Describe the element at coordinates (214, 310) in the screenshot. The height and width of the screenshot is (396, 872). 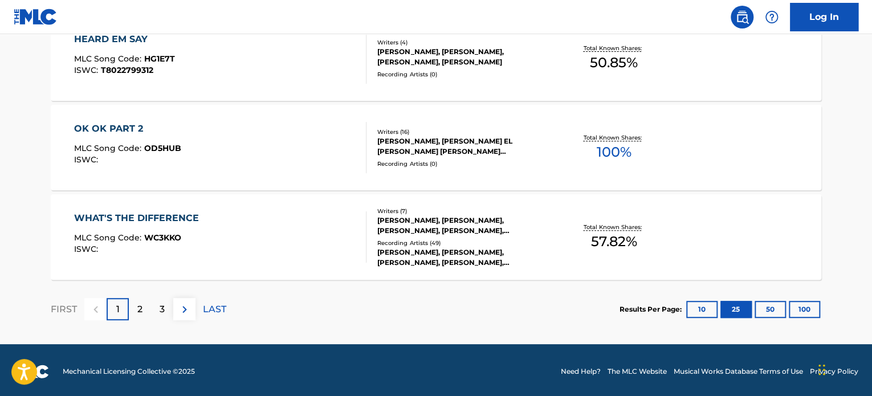
I see `p: LAST` at that location.